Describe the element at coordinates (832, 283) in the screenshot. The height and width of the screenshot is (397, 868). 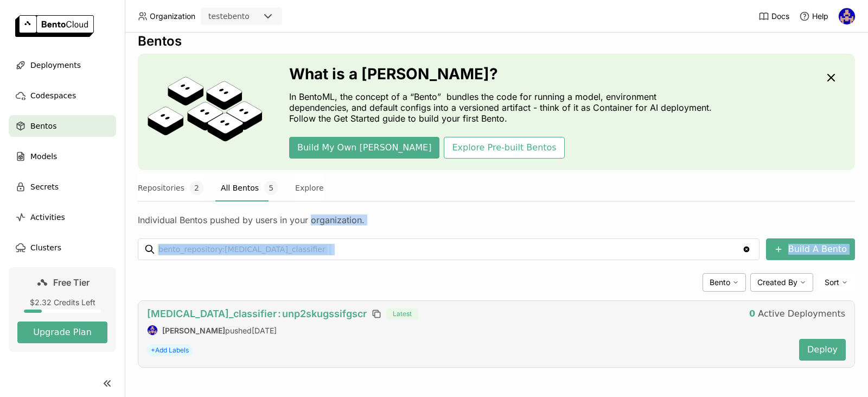
I see `span: Sort` at that location.